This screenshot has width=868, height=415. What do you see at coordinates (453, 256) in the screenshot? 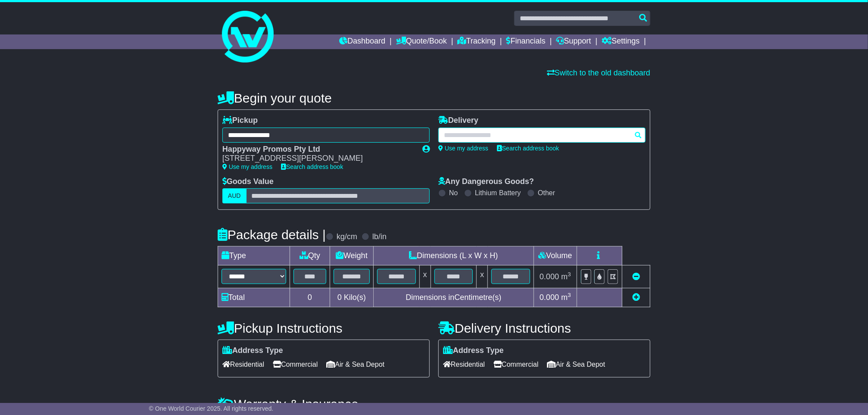
I see `td: Dimensions (L x W x H)` at bounding box center [453, 256].